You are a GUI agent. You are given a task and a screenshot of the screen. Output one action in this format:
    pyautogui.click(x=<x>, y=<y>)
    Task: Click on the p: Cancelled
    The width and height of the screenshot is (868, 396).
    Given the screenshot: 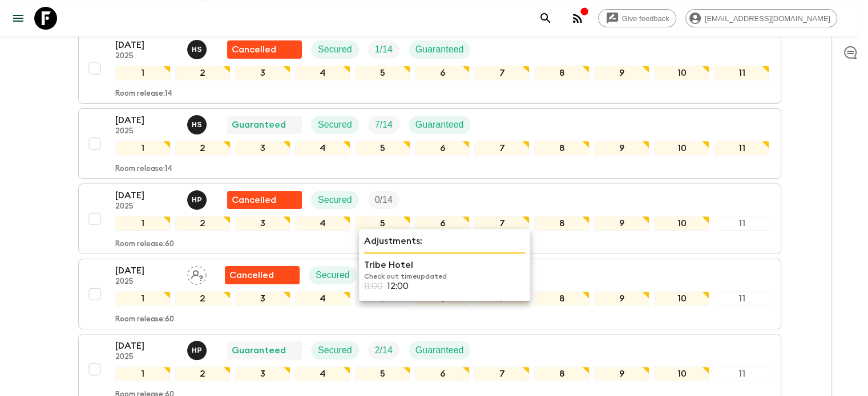 What is the action you would take?
    pyautogui.click(x=254, y=200)
    